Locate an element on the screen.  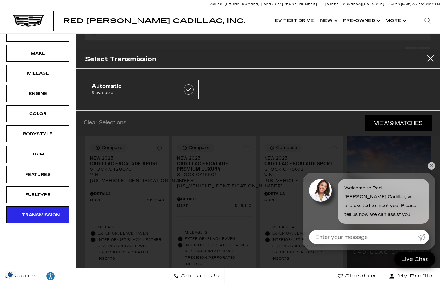
a: Glovebox is located at coordinates (357, 276).